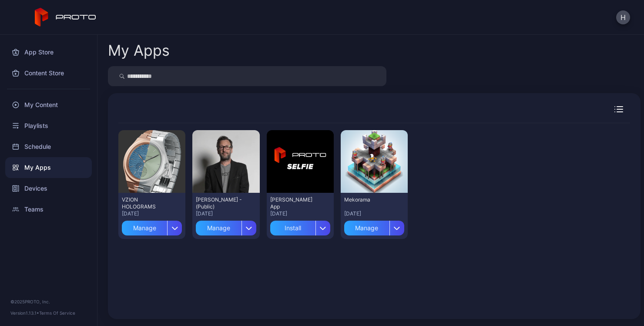  What do you see at coordinates (48, 168) in the screenshot?
I see `a: My Apps` at bounding box center [48, 168].